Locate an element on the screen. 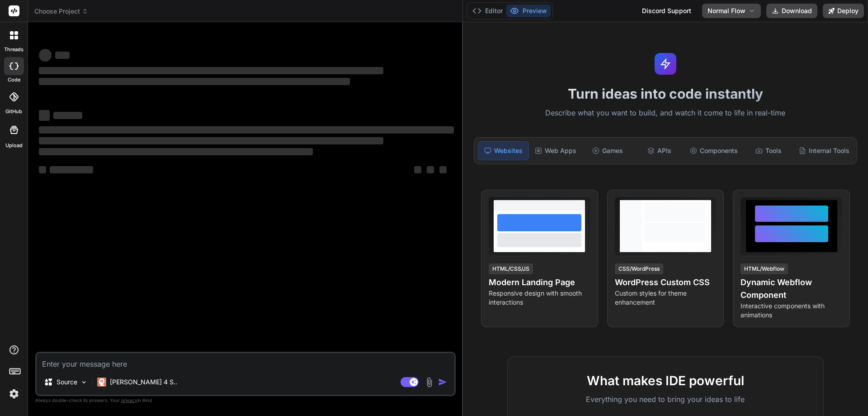 This screenshot has height=416, width=868. img: attachment is located at coordinates (429, 382).